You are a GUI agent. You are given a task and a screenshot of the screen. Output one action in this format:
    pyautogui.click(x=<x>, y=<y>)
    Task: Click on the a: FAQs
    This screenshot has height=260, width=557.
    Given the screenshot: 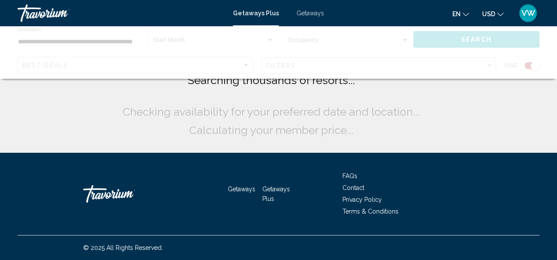 What is the action you would take?
    pyautogui.click(x=350, y=176)
    